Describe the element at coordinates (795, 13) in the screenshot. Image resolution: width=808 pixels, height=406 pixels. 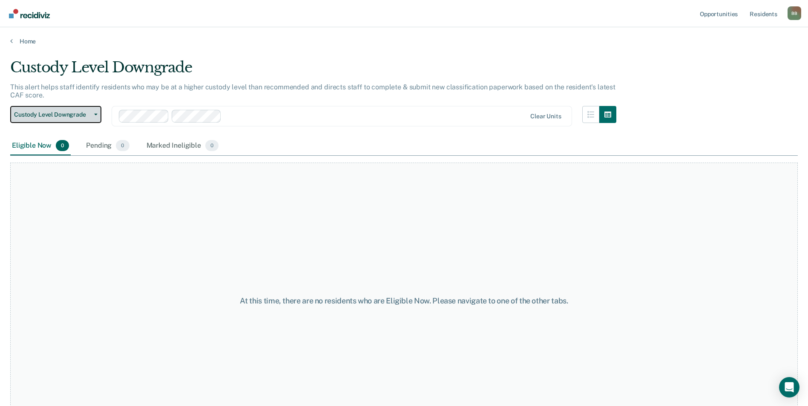
I see `div: B B` at that location.